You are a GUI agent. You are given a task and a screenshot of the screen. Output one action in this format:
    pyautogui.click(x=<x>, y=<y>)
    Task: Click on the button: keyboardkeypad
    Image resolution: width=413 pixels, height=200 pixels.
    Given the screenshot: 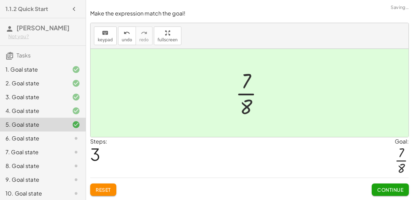 What is the action you would take?
    pyautogui.click(x=105, y=36)
    